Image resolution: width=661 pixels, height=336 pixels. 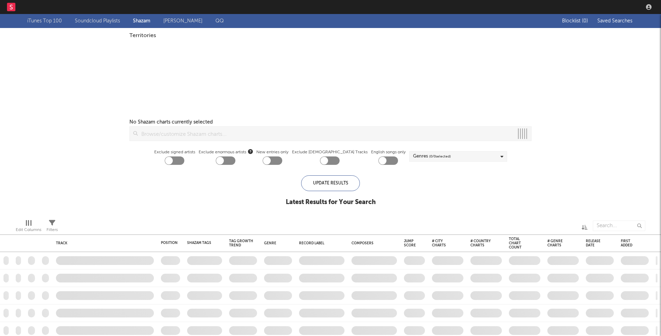 I want to click on div: # Genre Charts, so click(x=558, y=243).